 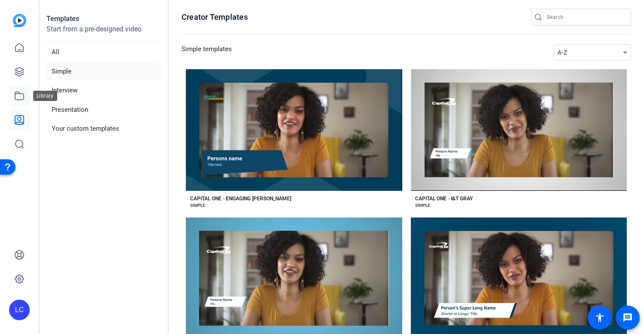 I want to click on li: All, so click(x=104, y=52).